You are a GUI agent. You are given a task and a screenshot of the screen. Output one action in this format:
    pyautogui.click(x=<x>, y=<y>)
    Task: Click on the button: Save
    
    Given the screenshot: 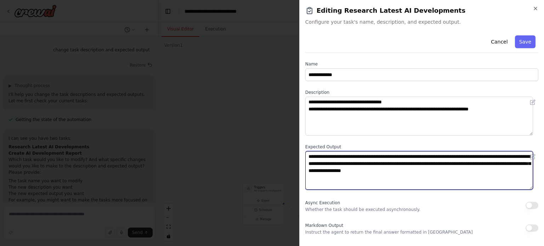 What is the action you would take?
    pyautogui.click(x=525, y=42)
    